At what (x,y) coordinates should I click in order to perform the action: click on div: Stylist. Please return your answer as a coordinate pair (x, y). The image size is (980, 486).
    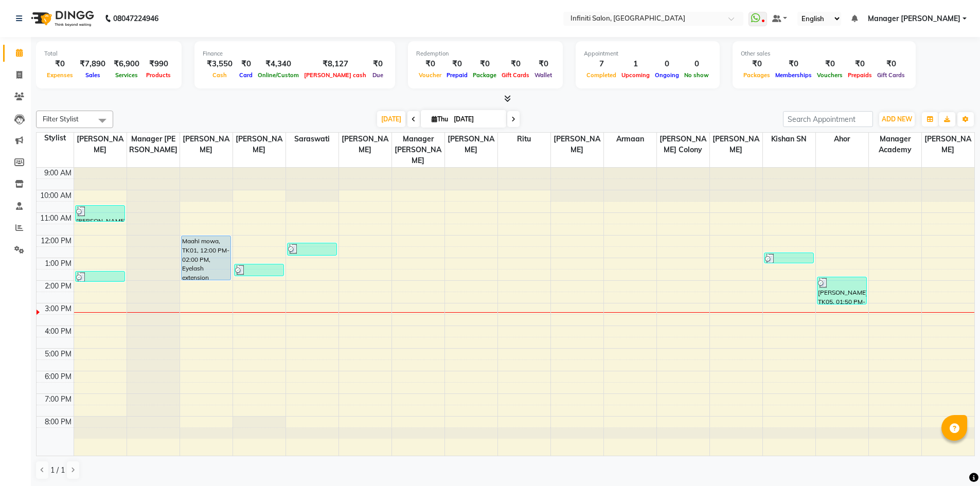
    Looking at the image, I should click on (55, 138).